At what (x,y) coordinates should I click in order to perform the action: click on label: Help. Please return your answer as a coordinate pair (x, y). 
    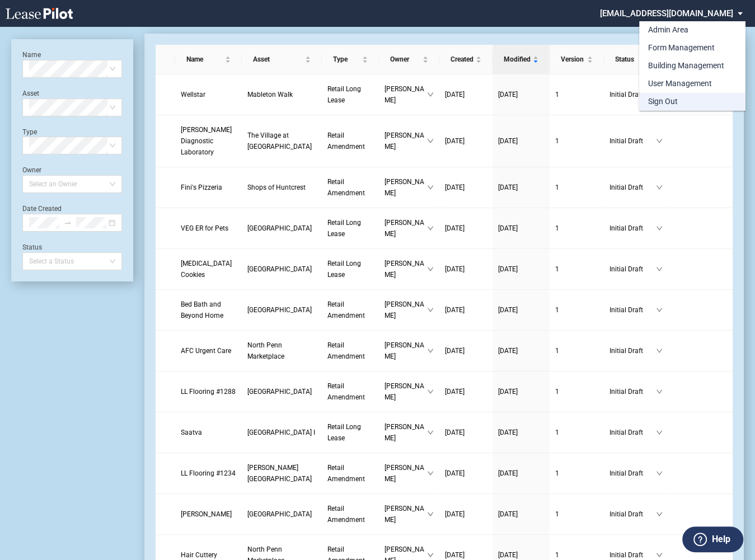
    Looking at the image, I should click on (721, 539).